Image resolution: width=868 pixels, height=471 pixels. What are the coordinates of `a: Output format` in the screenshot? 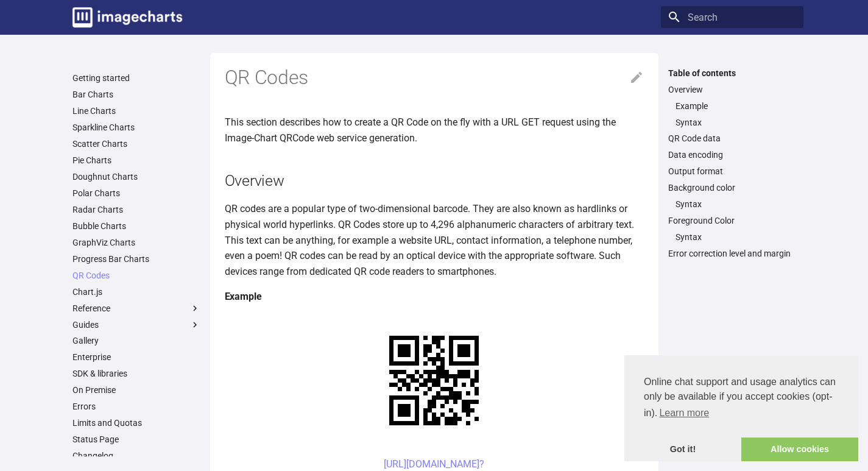 It's located at (732, 171).